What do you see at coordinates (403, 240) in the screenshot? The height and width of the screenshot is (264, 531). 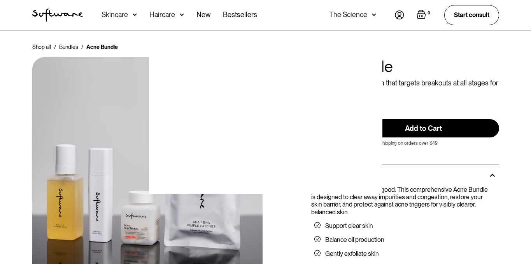 I see `li: Balance oil production` at bounding box center [403, 240].